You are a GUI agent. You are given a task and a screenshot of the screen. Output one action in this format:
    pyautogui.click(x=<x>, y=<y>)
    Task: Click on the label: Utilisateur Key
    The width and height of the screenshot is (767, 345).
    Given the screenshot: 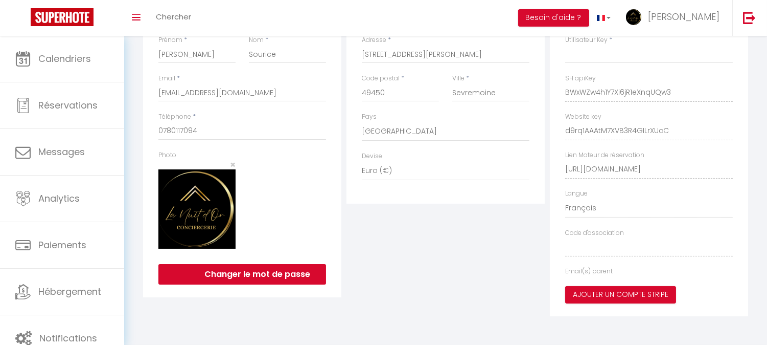 What is the action you would take?
    pyautogui.click(x=586, y=40)
    